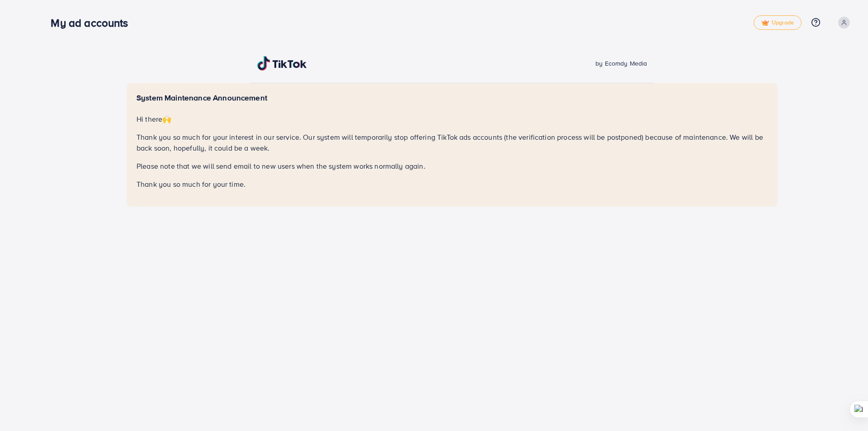 The height and width of the screenshot is (431, 868). What do you see at coordinates (765, 23) in the screenshot?
I see `img: tick` at bounding box center [765, 23].